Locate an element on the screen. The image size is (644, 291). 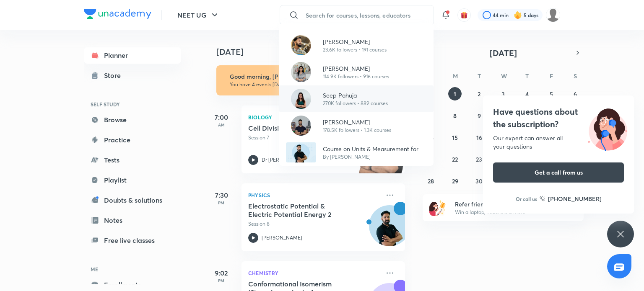
p: Seep Pahuja is located at coordinates (355, 95).